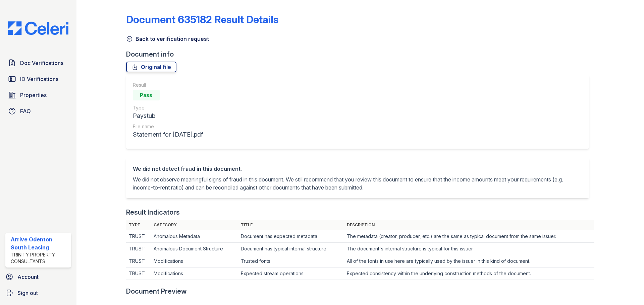 The height and width of the screenshot is (305, 644). Describe the element at coordinates (28, 277) in the screenshot. I see `span: Account` at that location.